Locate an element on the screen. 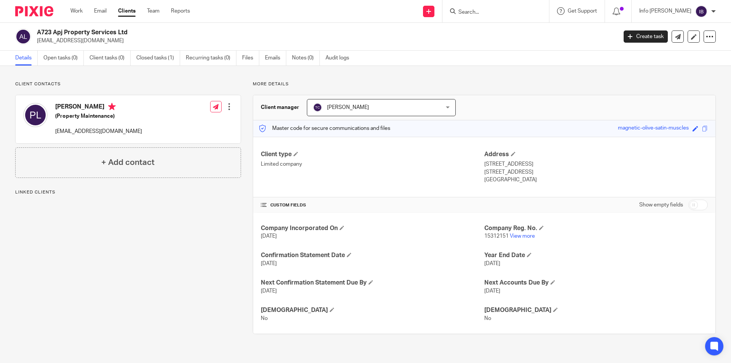 This screenshot has width=731, height=363. a: View more is located at coordinates (523, 236).